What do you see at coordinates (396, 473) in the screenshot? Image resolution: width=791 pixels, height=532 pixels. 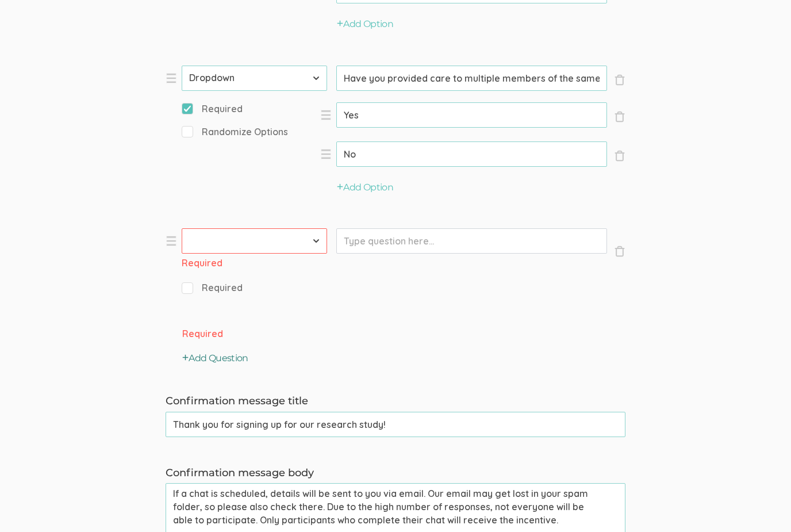 I see `label: Confirmation message body` at bounding box center [396, 473].